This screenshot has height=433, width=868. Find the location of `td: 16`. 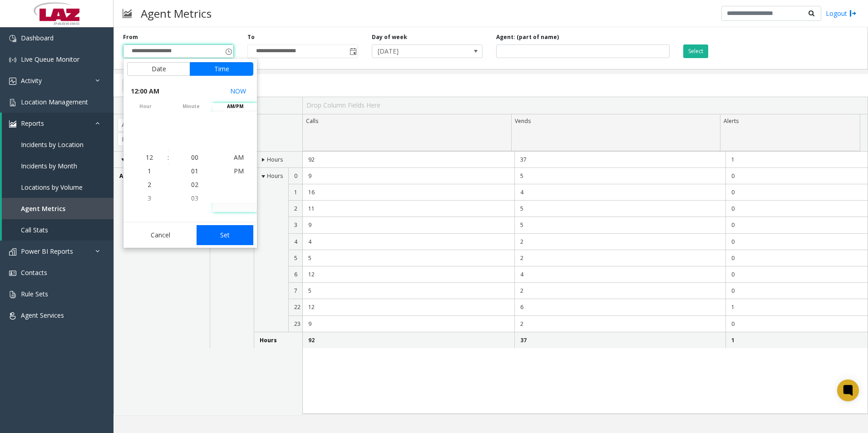

td: 16 is located at coordinates (409, 192).